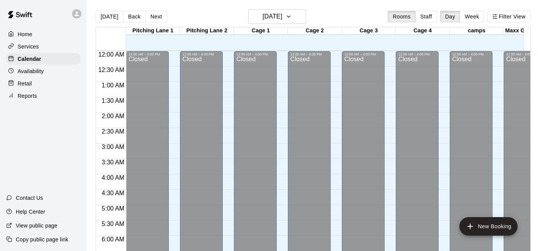 The height and width of the screenshot is (251, 538). I want to click on p: Availability, so click(31, 71).